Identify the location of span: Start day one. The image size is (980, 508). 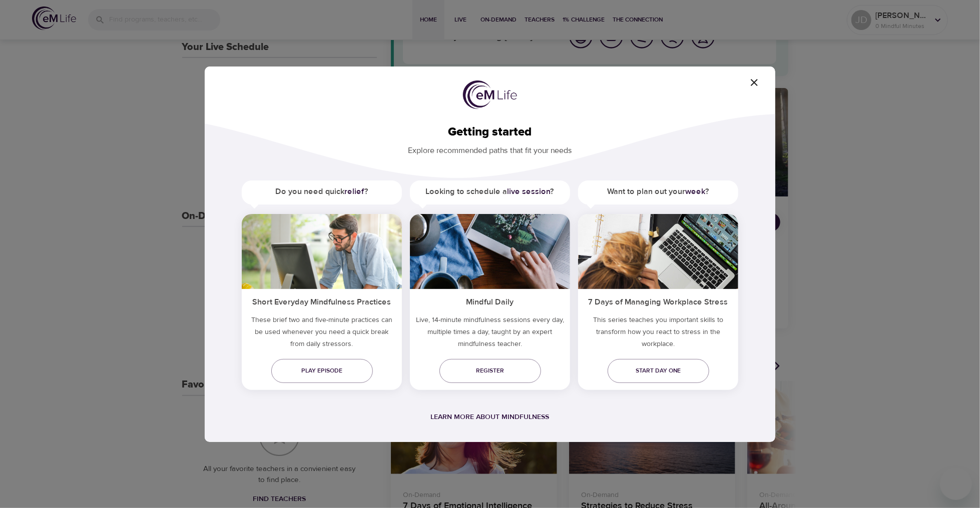
(658, 370).